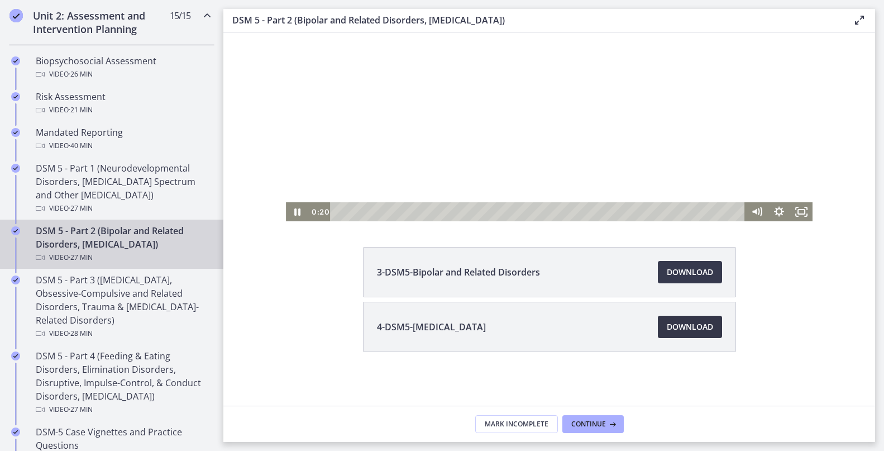 The height and width of the screenshot is (451, 884). Describe the element at coordinates (123, 103) in the screenshot. I see `div: Risk Assessment` at that location.